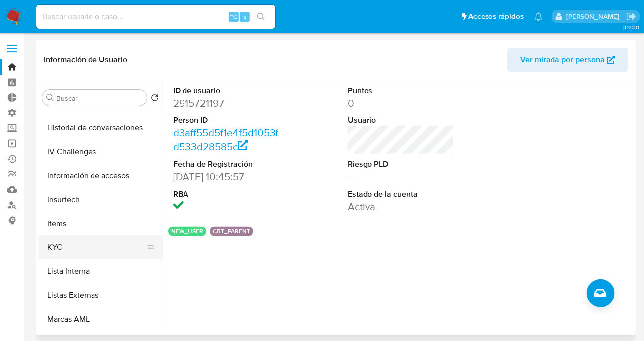  What do you see at coordinates (226, 121) in the screenshot?
I see `dt: Person ID` at bounding box center [226, 121].